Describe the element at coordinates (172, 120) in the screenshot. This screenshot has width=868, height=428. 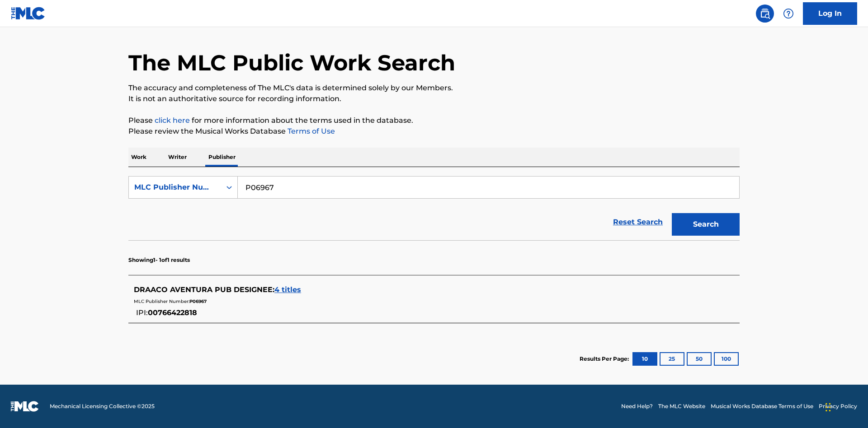
I see `a: click here` at that location.